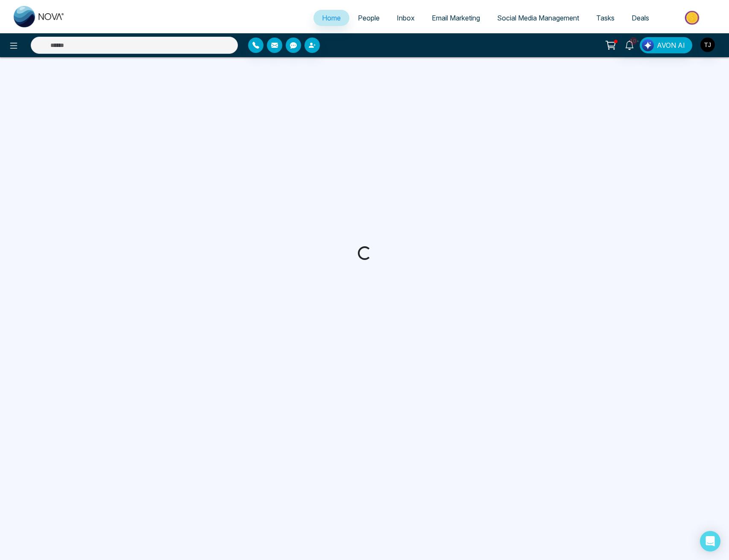 The width and height of the screenshot is (729, 560). I want to click on span: Deals, so click(640, 18).